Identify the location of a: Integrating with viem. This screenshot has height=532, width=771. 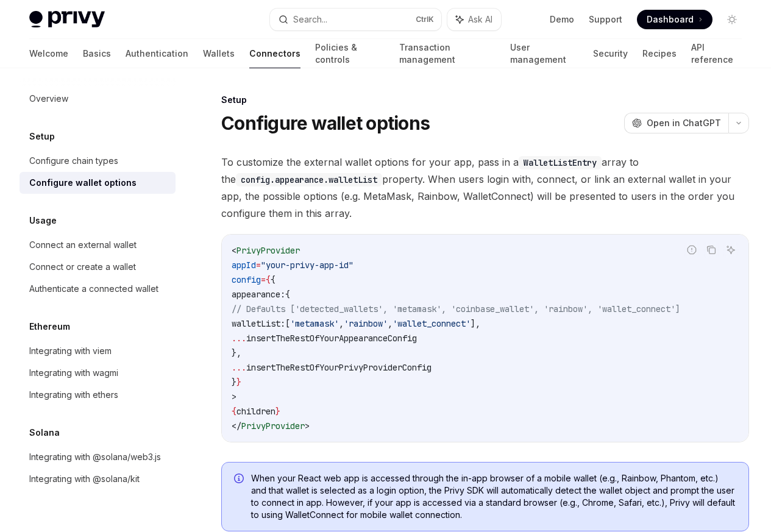
(97, 351).